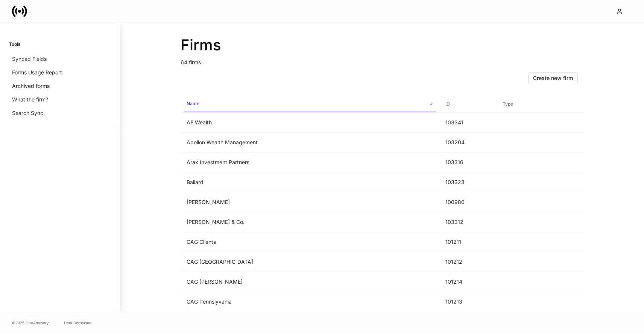 Image resolution: width=644 pixels, height=334 pixels. Describe the element at coordinates (554, 78) in the screenshot. I see `div: Create new firm` at that location.